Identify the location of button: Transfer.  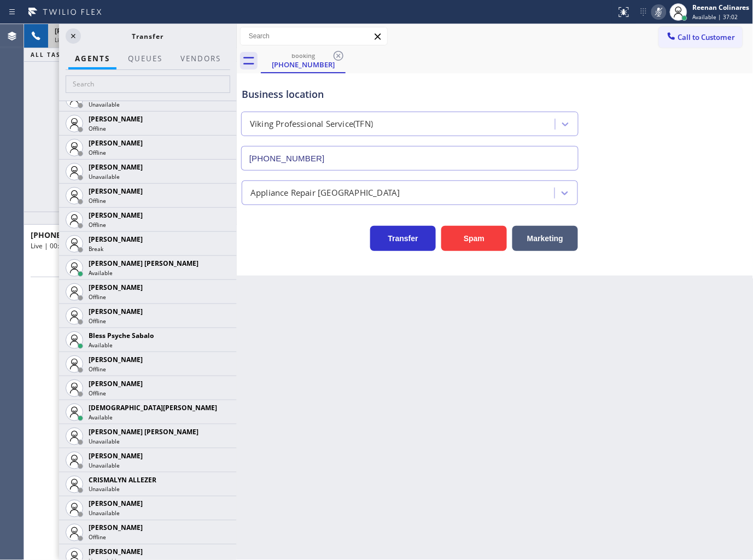
(403, 238).